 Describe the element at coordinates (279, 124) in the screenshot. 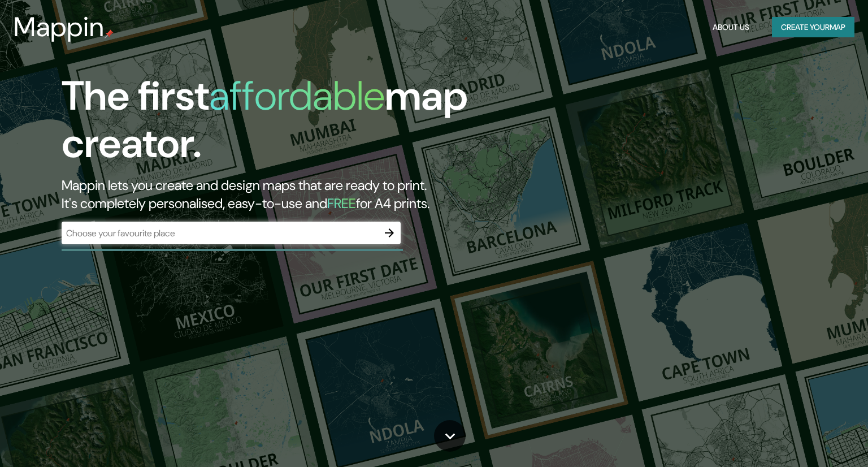

I see `h1: The first map creator.` at that location.